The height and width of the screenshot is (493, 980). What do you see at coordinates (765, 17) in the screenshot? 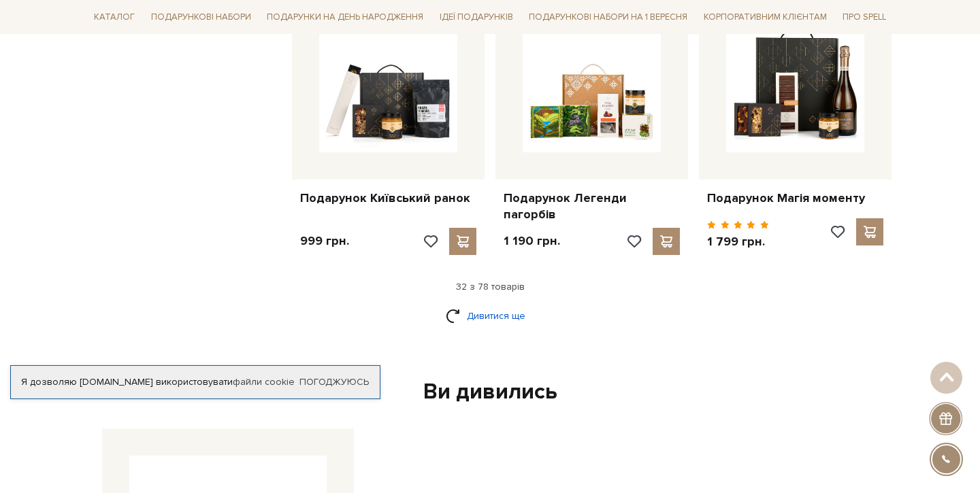
I see `a: Корпоративним клієнтам` at bounding box center [765, 17].